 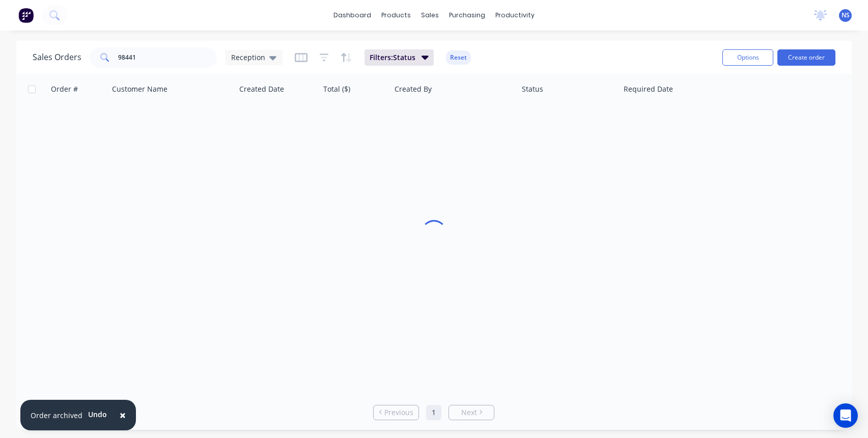 What do you see at coordinates (396, 15) in the screenshot?
I see `div: products` at bounding box center [396, 15].